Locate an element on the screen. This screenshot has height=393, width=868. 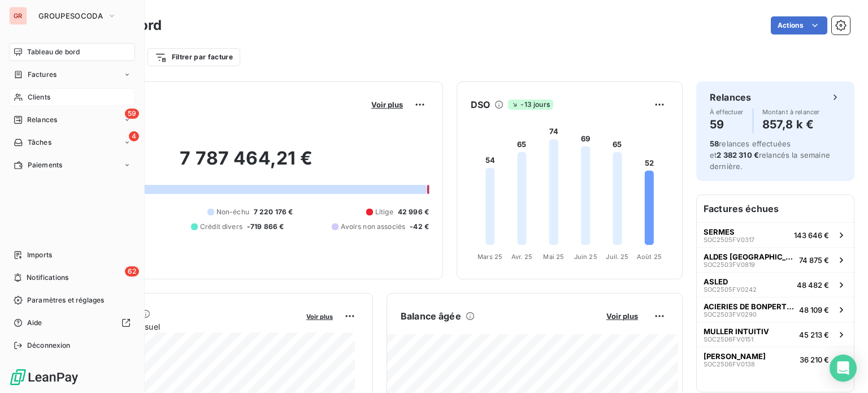
button: MULLER INTUITIVSOC2506FV015145 213 € is located at coordinates (775, 334).